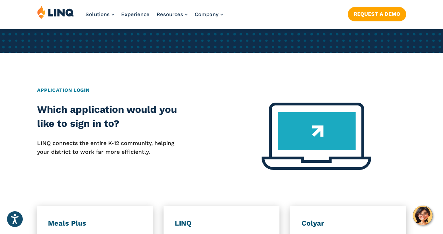 The image size is (443, 234). I want to click on a: Resources, so click(172, 14).